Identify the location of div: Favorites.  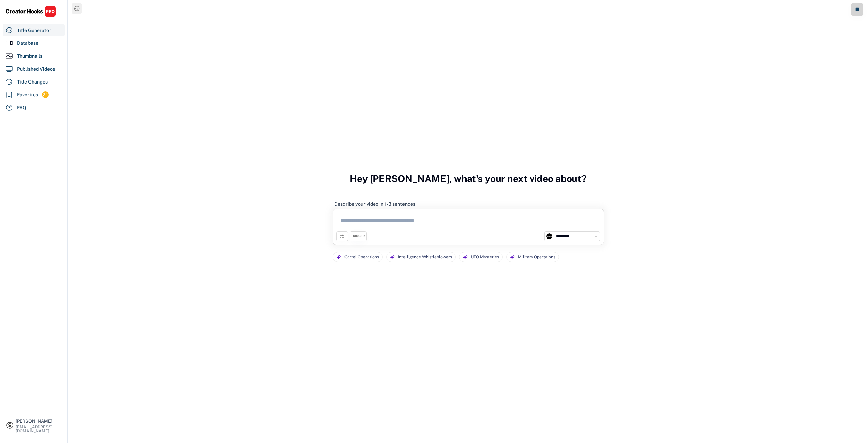
(28, 95).